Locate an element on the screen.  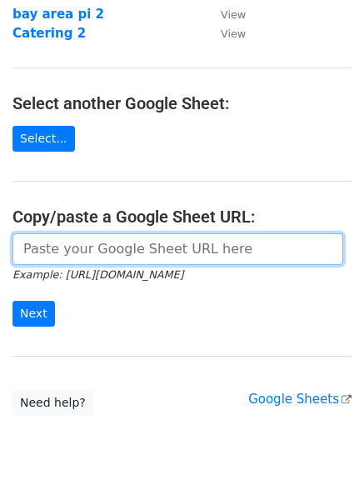
strong: bay area pi 2 is located at coordinates (58, 14).